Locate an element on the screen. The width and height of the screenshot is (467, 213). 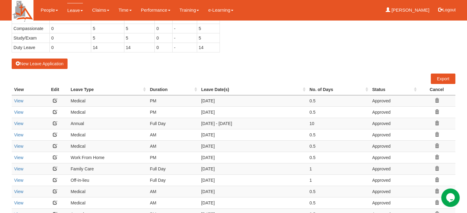
a: Training is located at coordinates (189, 10).